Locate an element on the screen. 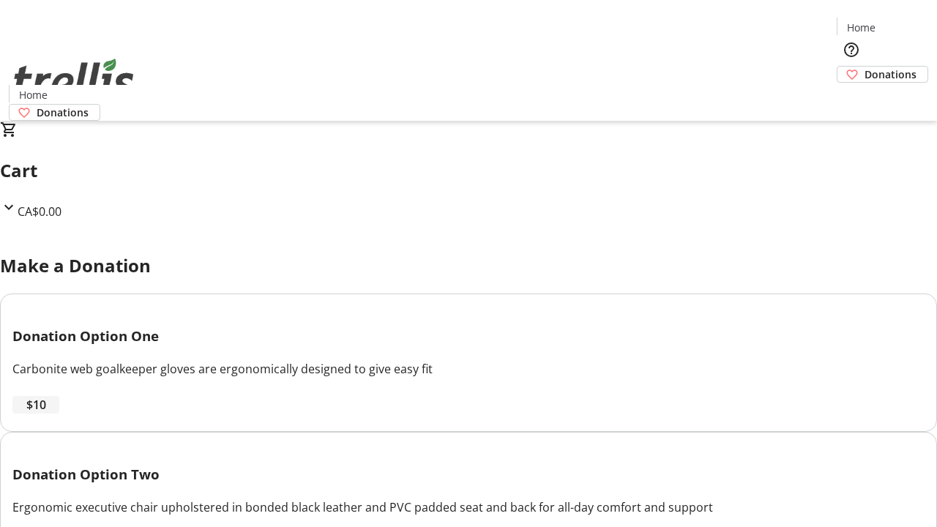  span: CA$0.00 is located at coordinates (40, 212).